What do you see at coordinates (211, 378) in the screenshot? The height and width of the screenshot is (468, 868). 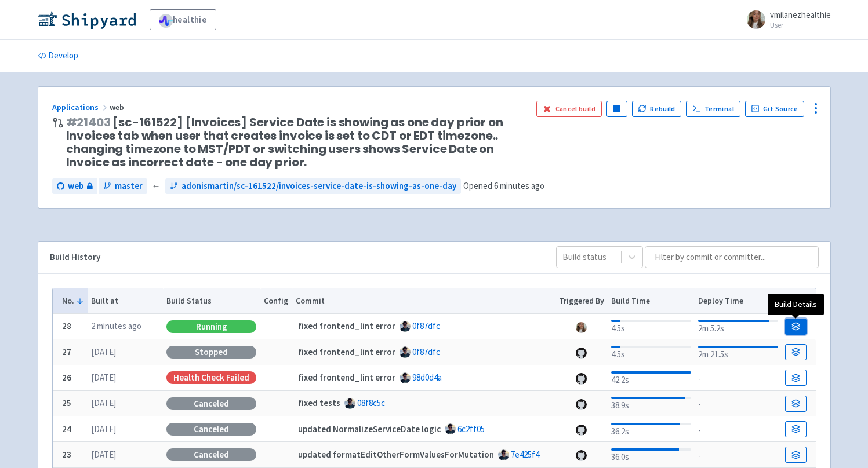 I see `div: Health check failed` at bounding box center [211, 378].